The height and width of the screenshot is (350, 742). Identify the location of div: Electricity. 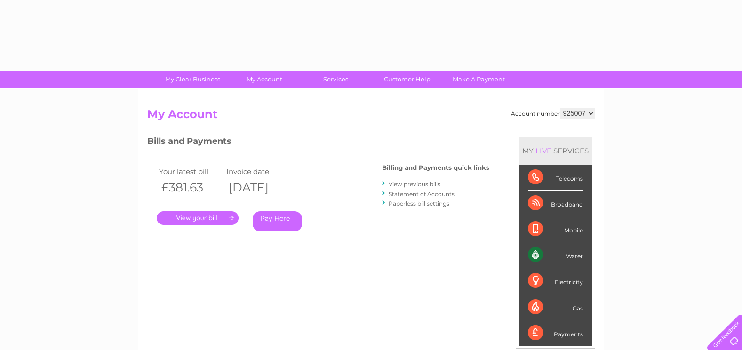
(555, 281).